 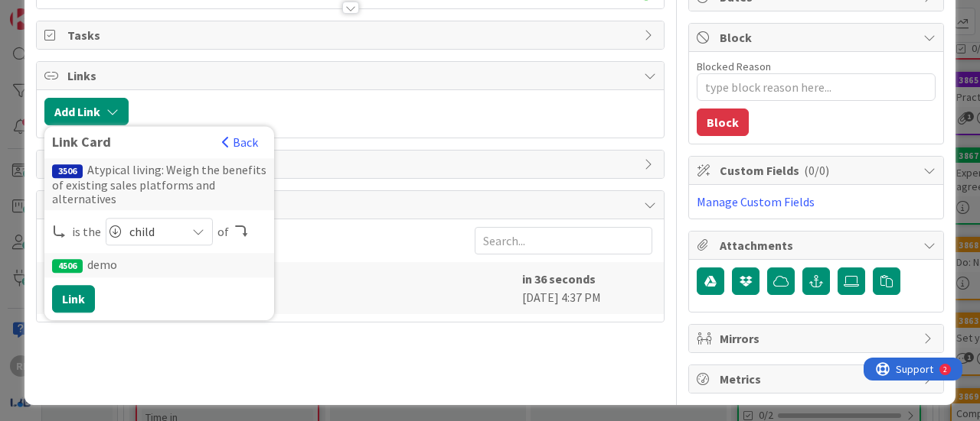 What do you see at coordinates (817, 379) in the screenshot?
I see `span: Metrics` at bounding box center [817, 379].